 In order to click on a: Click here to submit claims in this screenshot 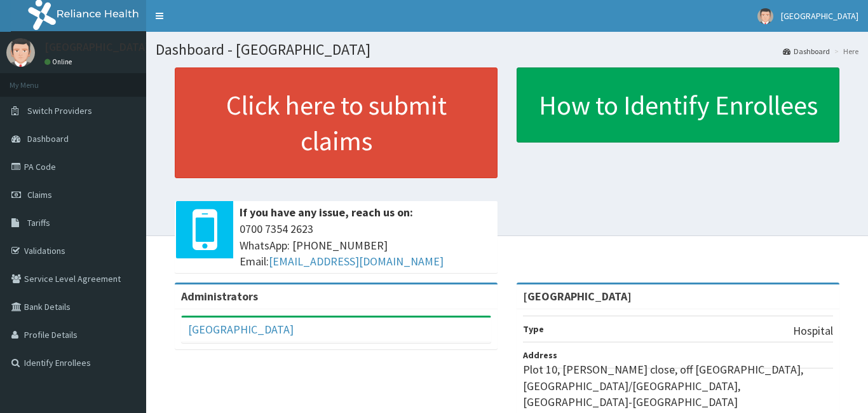, I will do `click(336, 123)`.